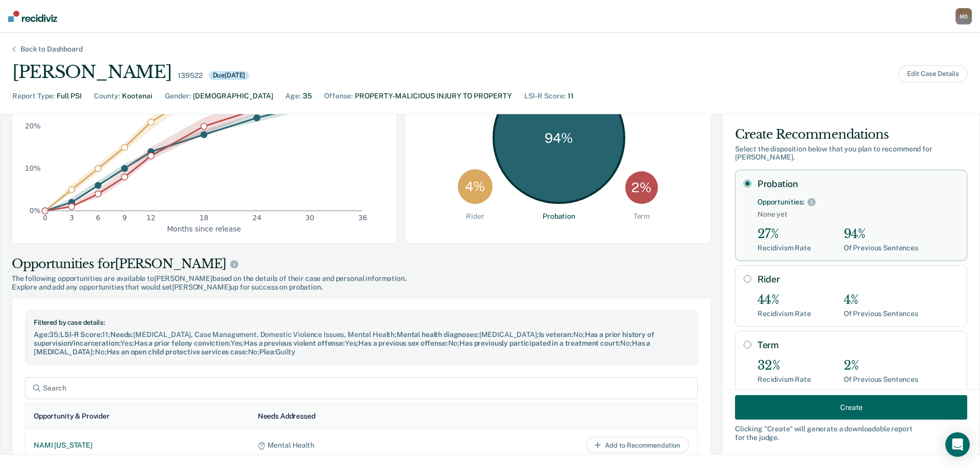  I want to click on button: Add to Recommendation, so click(637, 445).